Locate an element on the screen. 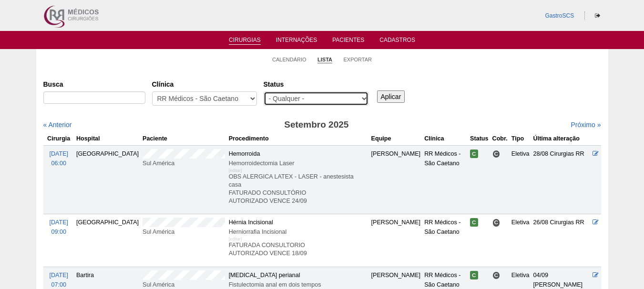  a: GastroSCS is located at coordinates (559, 16).